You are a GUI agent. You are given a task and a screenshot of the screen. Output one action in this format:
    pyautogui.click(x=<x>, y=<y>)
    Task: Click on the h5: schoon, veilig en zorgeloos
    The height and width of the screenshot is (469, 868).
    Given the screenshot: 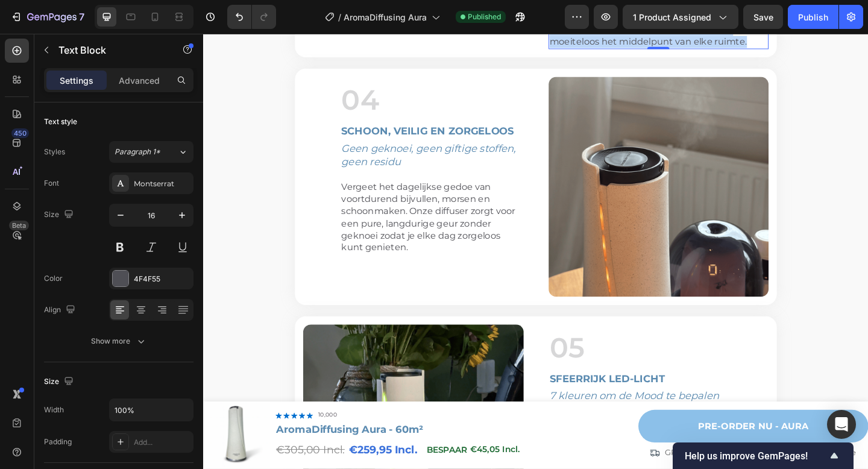 What is the action you would take?
    pyautogui.click(x=249, y=106)
    